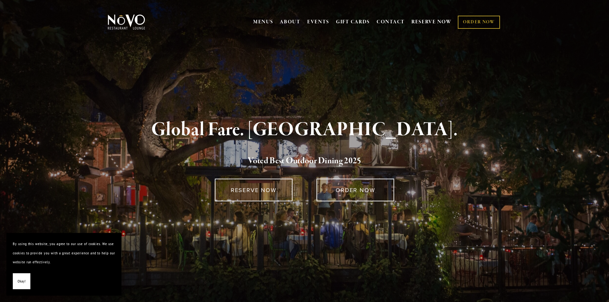  Describe the element at coordinates (64, 253) in the screenshot. I see `p: By using this website, you agree to our use of cookies. We use cookies to provide you with a grea...` at that location.